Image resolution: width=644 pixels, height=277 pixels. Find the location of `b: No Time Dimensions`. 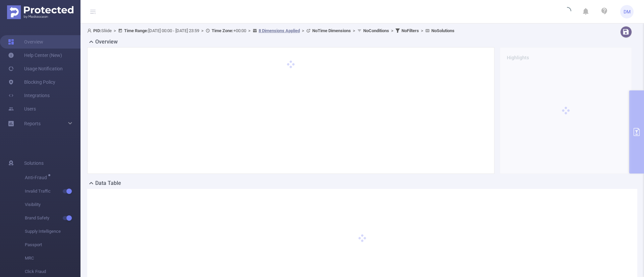

b: No Time Dimensions is located at coordinates (331, 31).